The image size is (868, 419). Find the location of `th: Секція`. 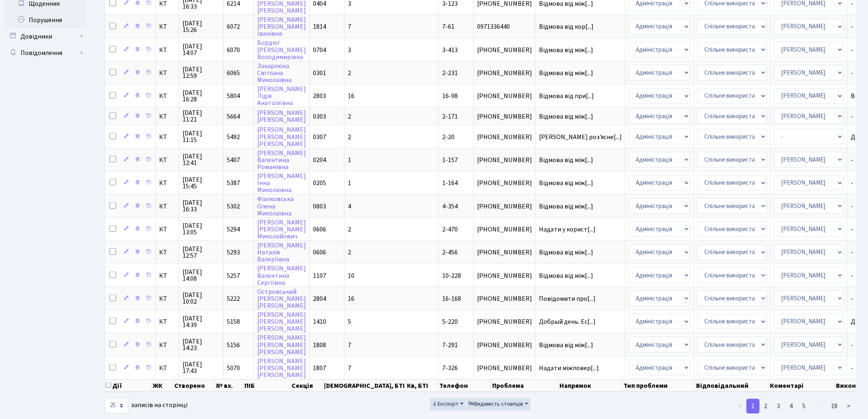

th: Секція is located at coordinates (307, 386).